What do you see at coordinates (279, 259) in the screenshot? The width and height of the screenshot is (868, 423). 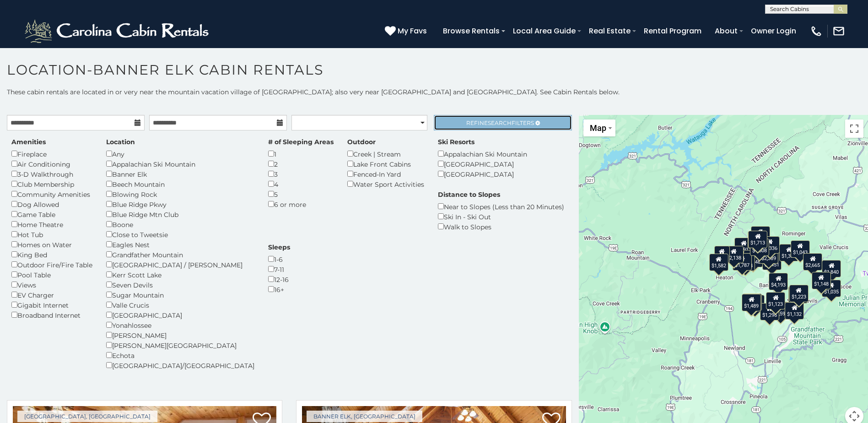 I see `div: 1-6` at bounding box center [279, 259].